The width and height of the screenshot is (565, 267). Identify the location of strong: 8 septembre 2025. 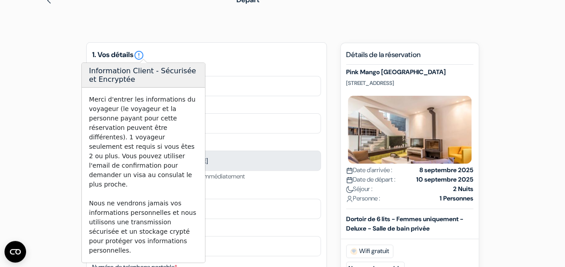
(446, 170).